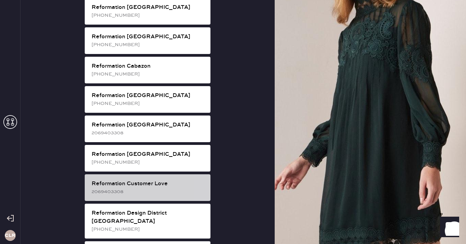  Describe the element at coordinates (232, 208) in the screenshot. I see `div: Shipment #107993` at that location.